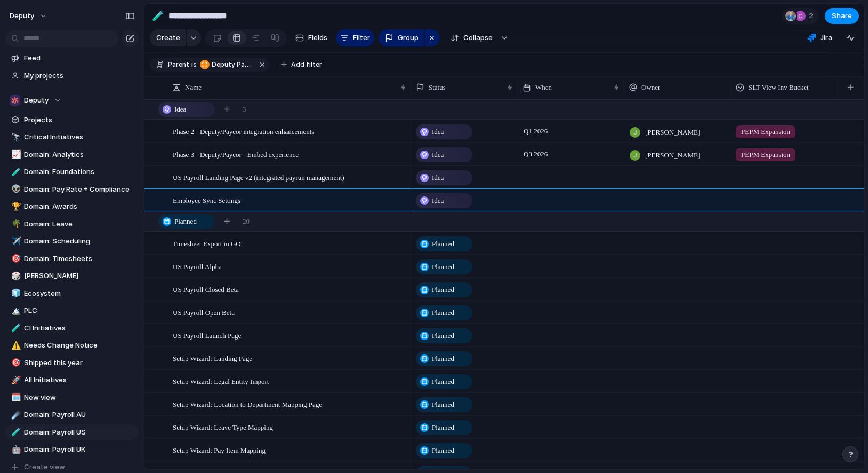 The width and height of the screenshot is (868, 473). I want to click on a: Feed, so click(72, 58).